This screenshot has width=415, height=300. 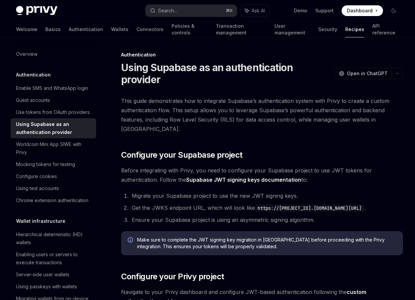 What do you see at coordinates (53, 176) in the screenshot?
I see `a: Configure cookies` at bounding box center [53, 176].